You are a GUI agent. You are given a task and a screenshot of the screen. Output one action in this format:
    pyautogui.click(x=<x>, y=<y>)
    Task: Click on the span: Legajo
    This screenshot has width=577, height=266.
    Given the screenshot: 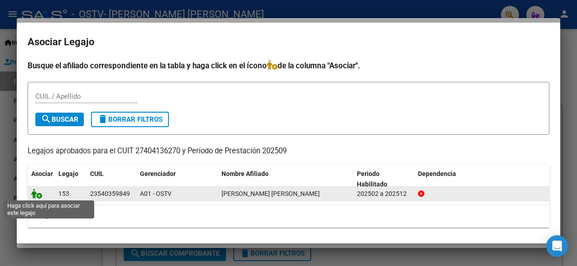 What is the action you would take?
    pyautogui.click(x=68, y=174)
    